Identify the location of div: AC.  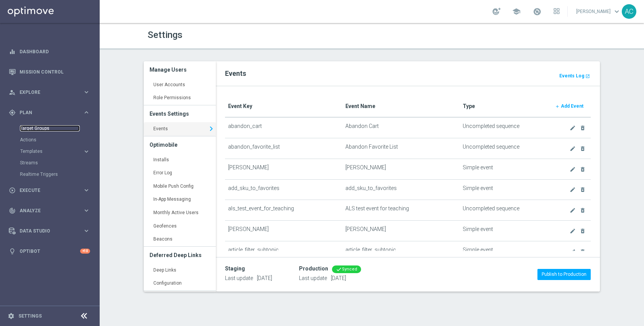
(629, 12).